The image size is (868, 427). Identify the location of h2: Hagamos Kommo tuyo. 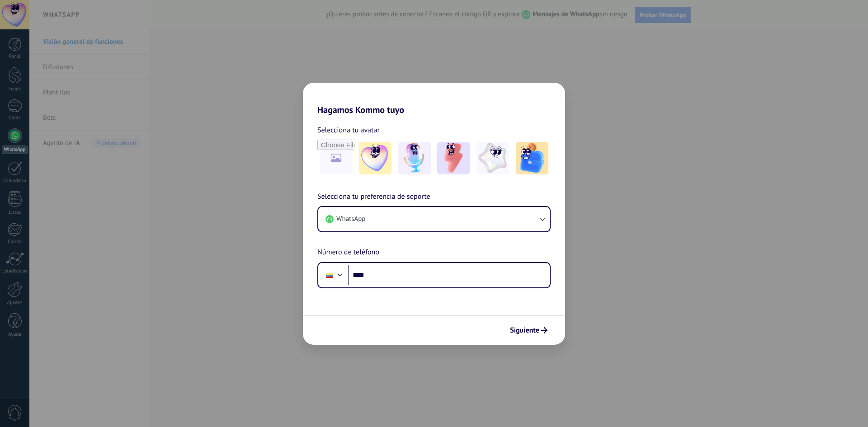
(434, 99).